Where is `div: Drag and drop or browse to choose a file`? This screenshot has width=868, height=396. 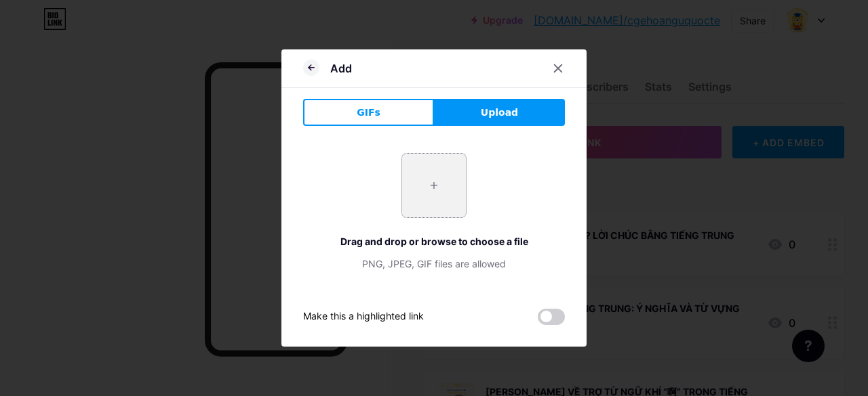 div: Drag and drop or browse to choose a file is located at coordinates (434, 241).